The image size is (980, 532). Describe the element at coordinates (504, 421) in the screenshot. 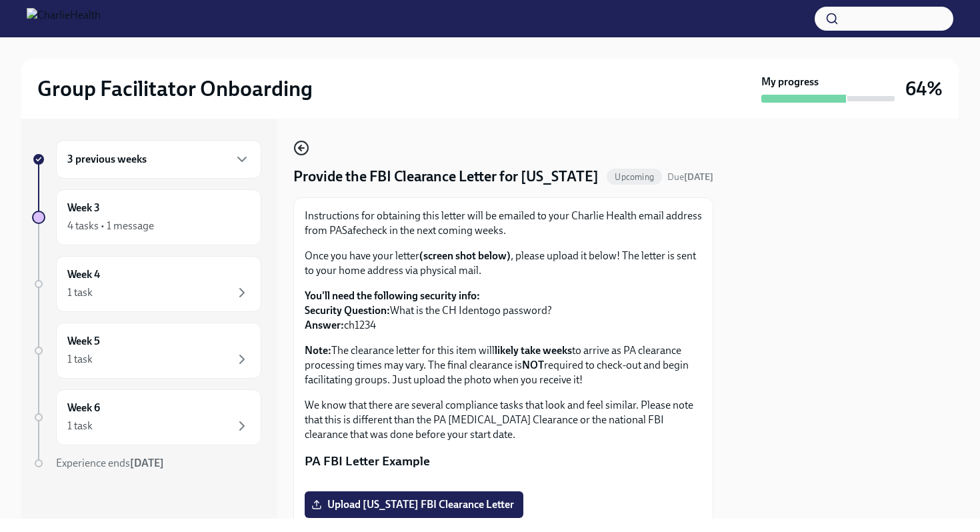

I see `p: We know that there are several compliance tasks that look and feel similar. Please note that this...` at that location.